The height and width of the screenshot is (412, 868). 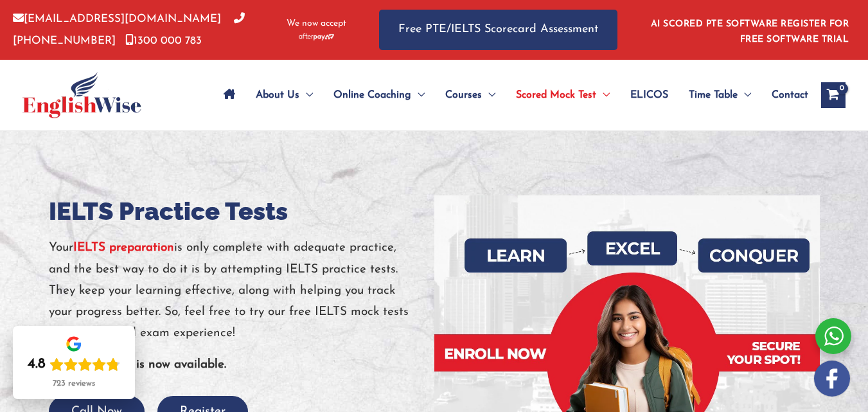 What do you see at coordinates (241, 212) in the screenshot?
I see `h1: IELTS Practice Tests` at bounding box center [241, 212].